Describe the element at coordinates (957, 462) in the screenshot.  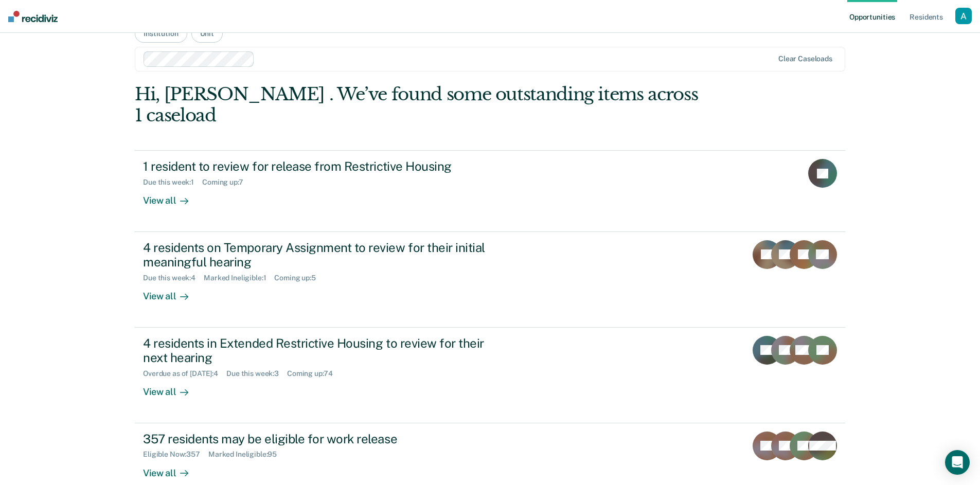
I see `div: Open Intercom Messenger` at that location.